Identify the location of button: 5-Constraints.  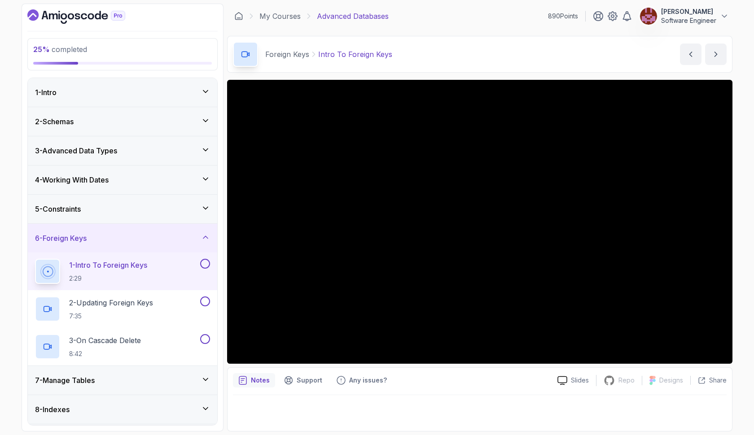
(123, 209).